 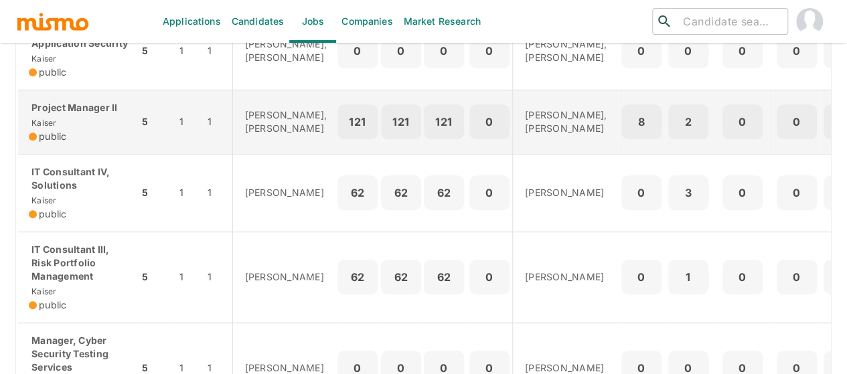 I want to click on img: logo, so click(x=53, y=21).